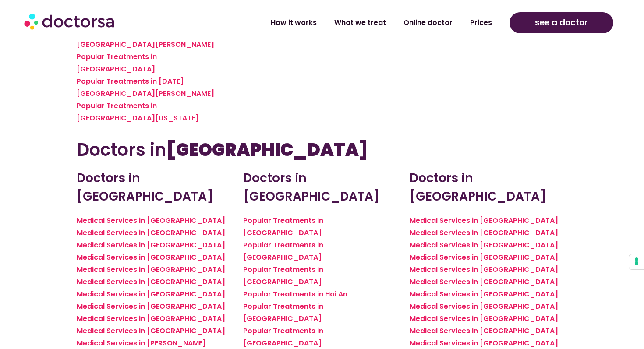 The height and width of the screenshot is (349, 644). What do you see at coordinates (322, 150) in the screenshot?
I see `h3: Doctors in` at bounding box center [322, 150].